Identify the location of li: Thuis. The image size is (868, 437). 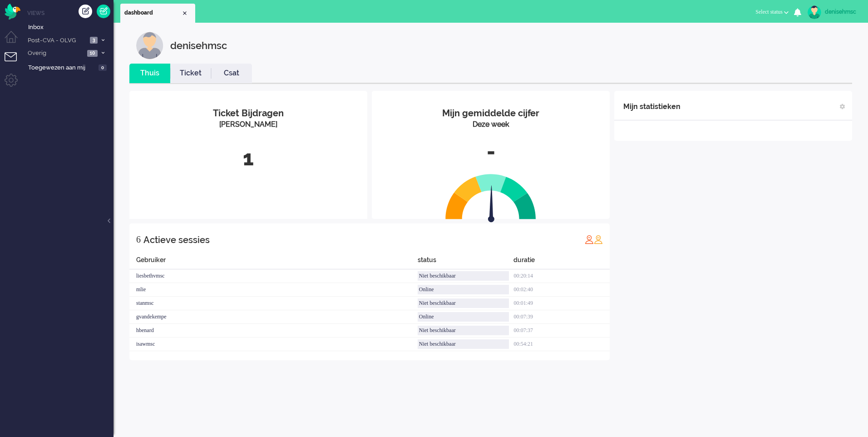
(149, 73).